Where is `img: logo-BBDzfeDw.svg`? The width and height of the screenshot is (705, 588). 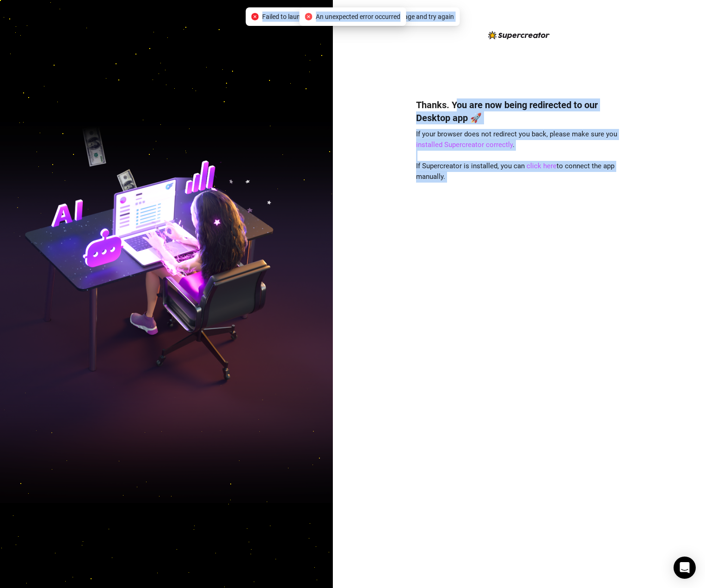 img: logo-BBDzfeDw.svg is located at coordinates (518, 35).